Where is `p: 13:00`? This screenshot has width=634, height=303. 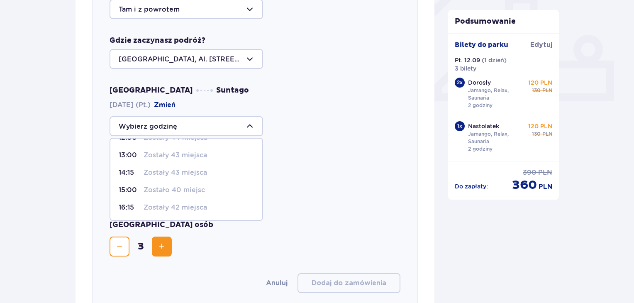 p: 13:00 is located at coordinates (129, 155).